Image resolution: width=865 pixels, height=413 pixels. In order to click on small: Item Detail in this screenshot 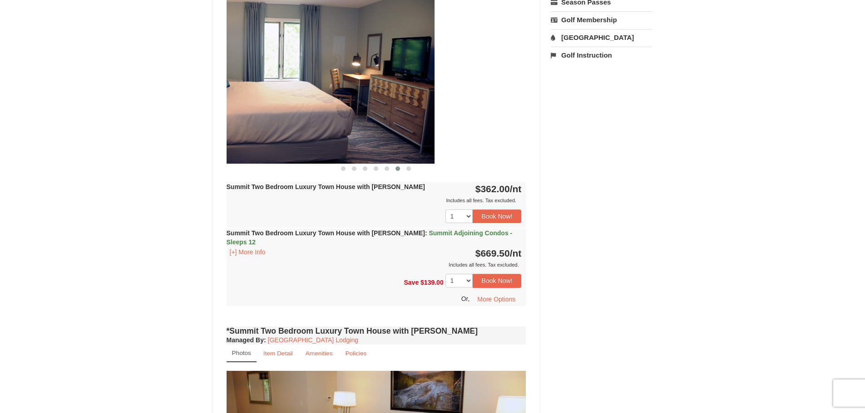, I will do `click(278, 354)`.